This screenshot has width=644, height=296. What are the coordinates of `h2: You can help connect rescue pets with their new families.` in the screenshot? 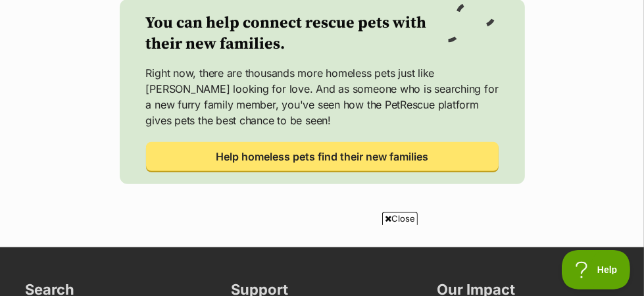 It's located at (296, 34).